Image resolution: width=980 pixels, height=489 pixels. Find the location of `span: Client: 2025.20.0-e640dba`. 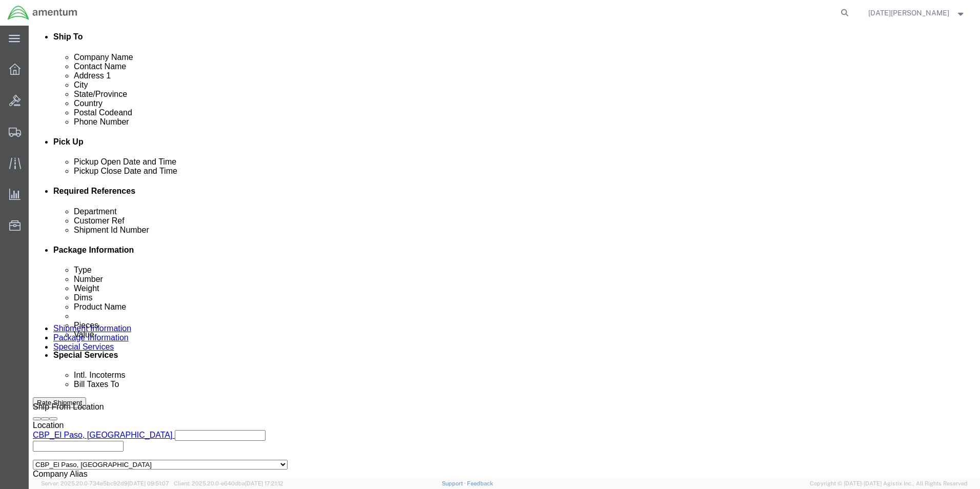

span: Client: 2025.20.0-e640dba is located at coordinates (228, 484).